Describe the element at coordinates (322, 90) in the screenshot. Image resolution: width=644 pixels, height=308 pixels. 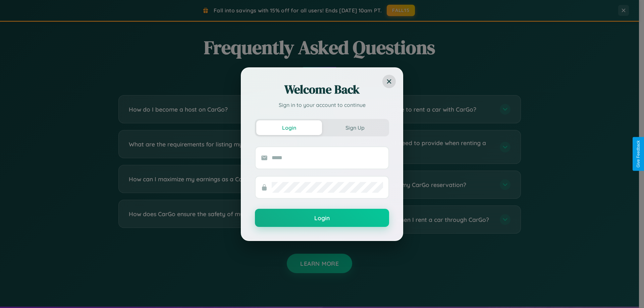
I see `h2: Welcome Back` at that location.